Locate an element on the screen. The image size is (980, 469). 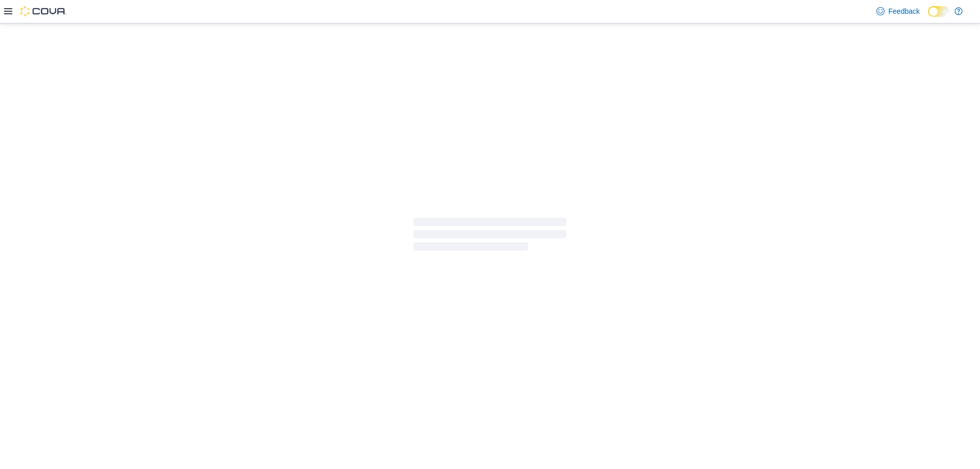
a: Feedback is located at coordinates (897, 11).